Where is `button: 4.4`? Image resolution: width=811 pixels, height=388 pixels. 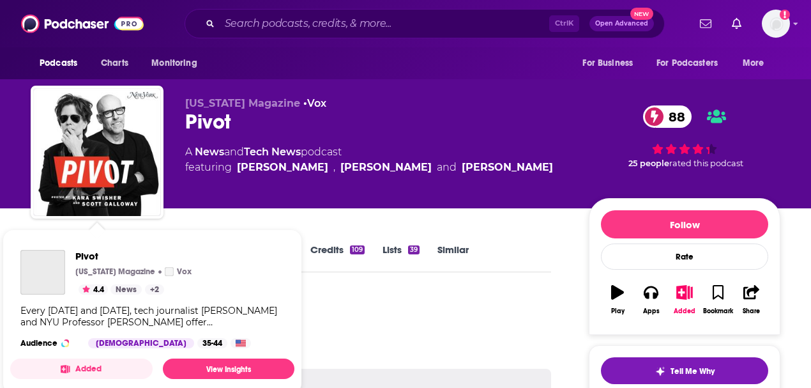
button: 4.4 is located at coordinates (93, 289).